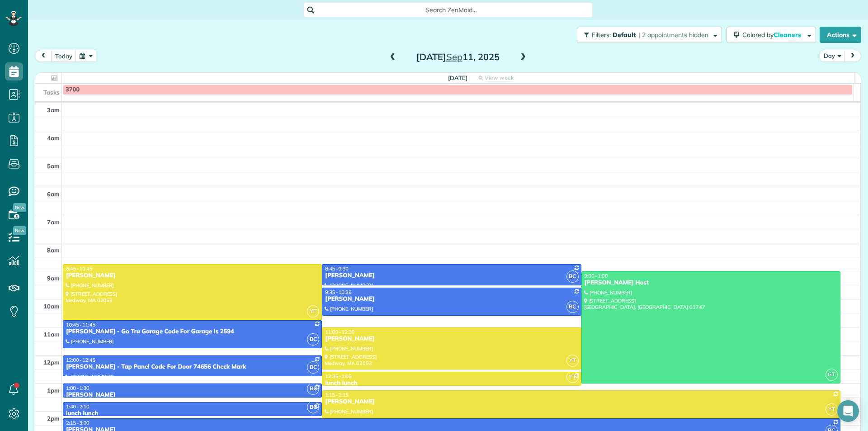  I want to click on span: 8am, so click(53, 250).